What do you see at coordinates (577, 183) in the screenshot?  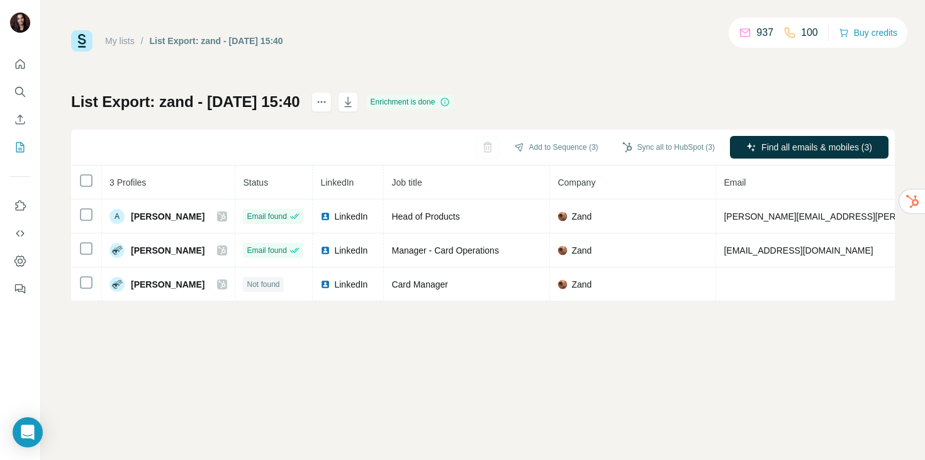 I see `span: Company` at bounding box center [577, 183].